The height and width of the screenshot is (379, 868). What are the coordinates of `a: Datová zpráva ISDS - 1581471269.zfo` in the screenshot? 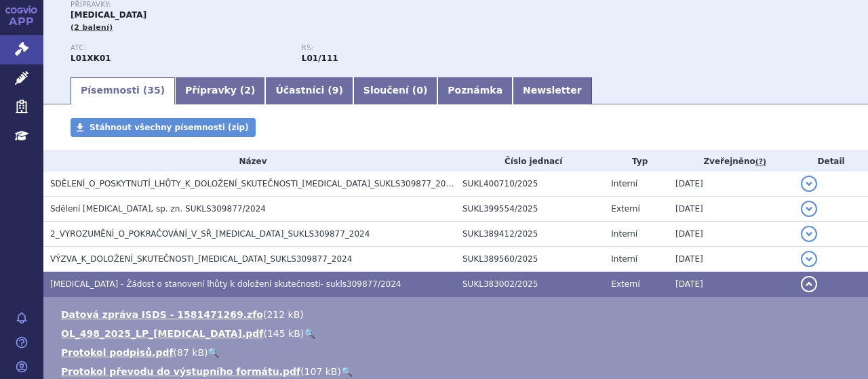 It's located at (162, 315).